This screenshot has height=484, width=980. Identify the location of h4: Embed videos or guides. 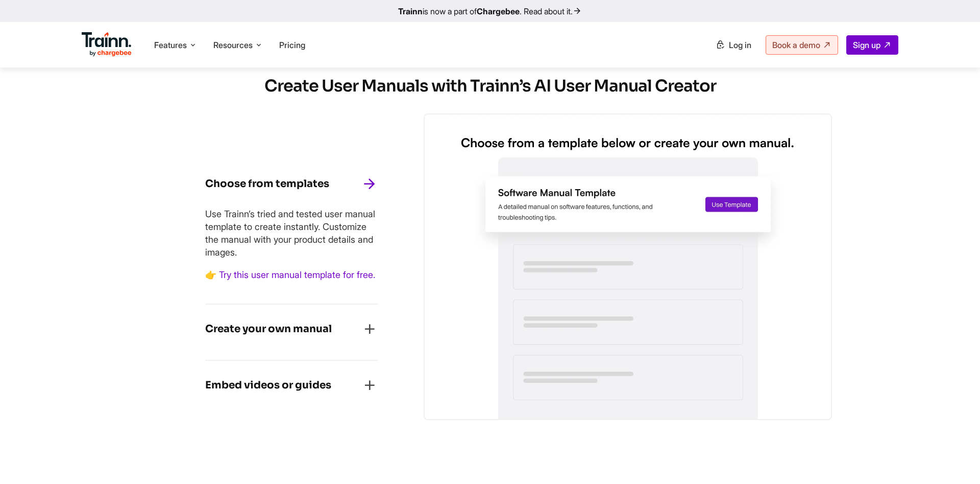
(268, 385).